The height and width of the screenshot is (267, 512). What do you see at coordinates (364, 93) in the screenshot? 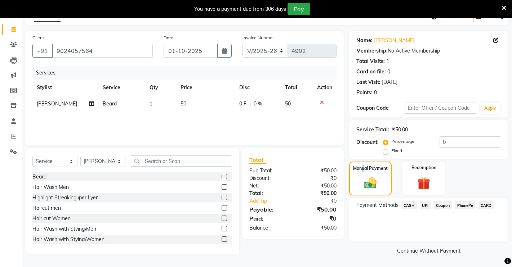
I see `div: Points:` at bounding box center [364, 93].